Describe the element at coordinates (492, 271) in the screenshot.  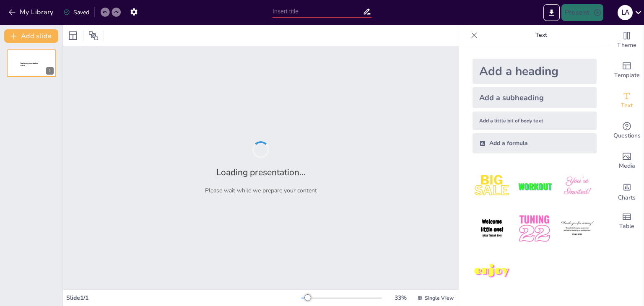
I see `img: 7.jpeg` at that location.